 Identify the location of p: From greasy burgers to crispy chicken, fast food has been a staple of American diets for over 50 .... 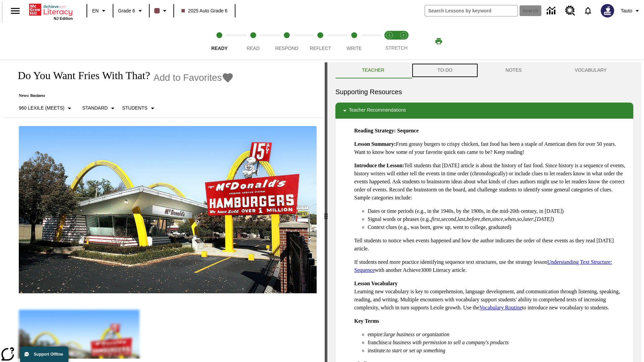
(491, 148).